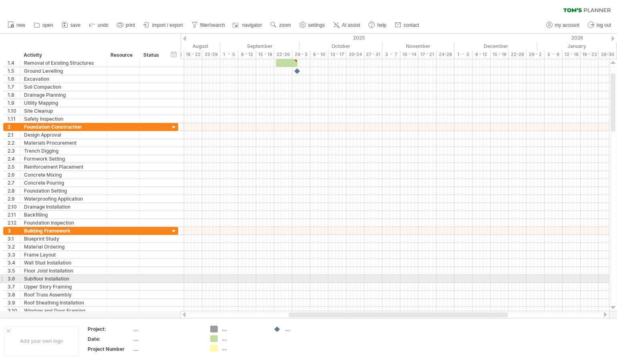 Image resolution: width=617 pixels, height=364 pixels. What do you see at coordinates (63, 119) in the screenshot?
I see `div: Safety Inspection` at bounding box center [63, 119].